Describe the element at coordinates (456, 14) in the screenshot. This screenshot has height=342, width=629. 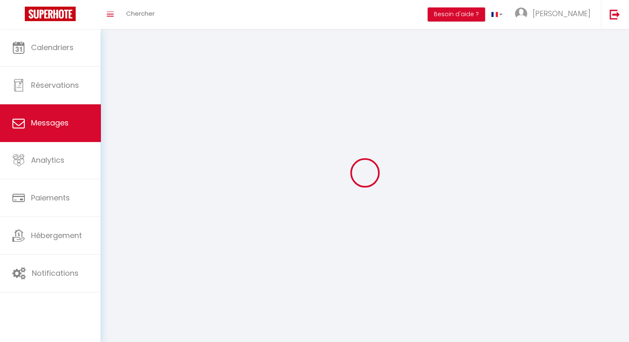
I see `button: Besoin d'aide ?` at that location.